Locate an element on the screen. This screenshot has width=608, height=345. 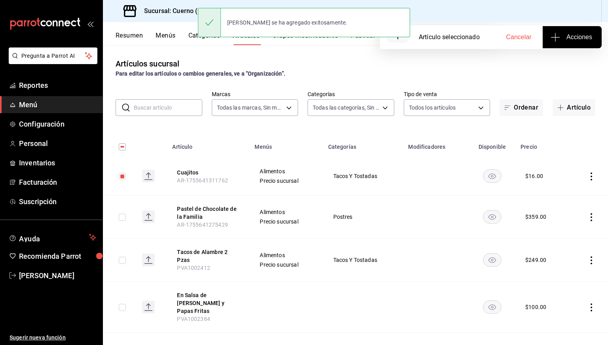
span: Configuración is located at coordinates (57, 124).